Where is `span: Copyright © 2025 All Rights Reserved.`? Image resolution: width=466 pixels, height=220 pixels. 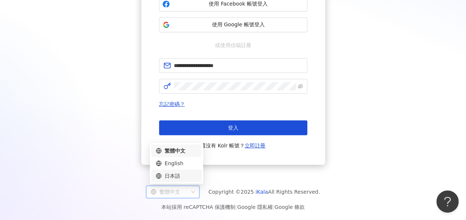 span: Copyright © 2025 All Rights Reserved. is located at coordinates (264, 192).